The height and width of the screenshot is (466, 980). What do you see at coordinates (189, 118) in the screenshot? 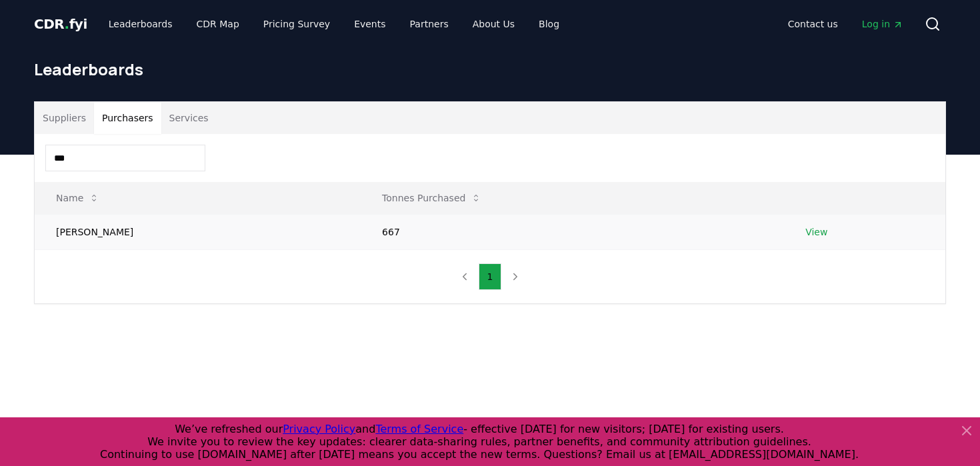
I see `button: Services` at bounding box center [189, 118].